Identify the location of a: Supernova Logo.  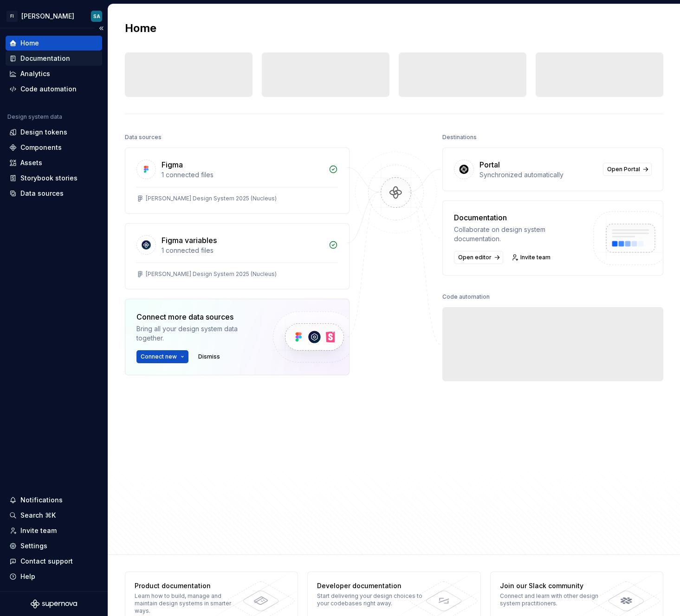
(54, 604).